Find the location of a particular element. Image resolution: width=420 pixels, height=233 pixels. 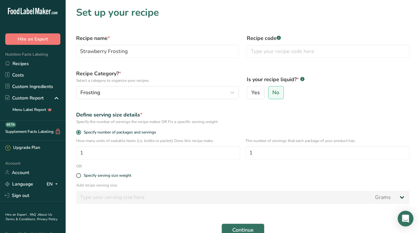

label: Recipe code is located at coordinates (328, 38).